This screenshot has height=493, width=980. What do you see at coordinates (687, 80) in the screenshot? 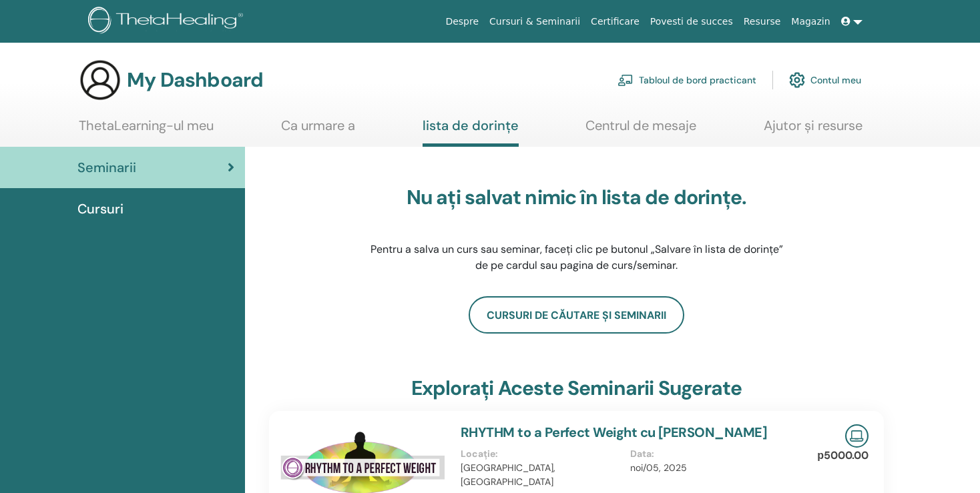
I see `a: Tabloul de bord practicant` at bounding box center [687, 80].